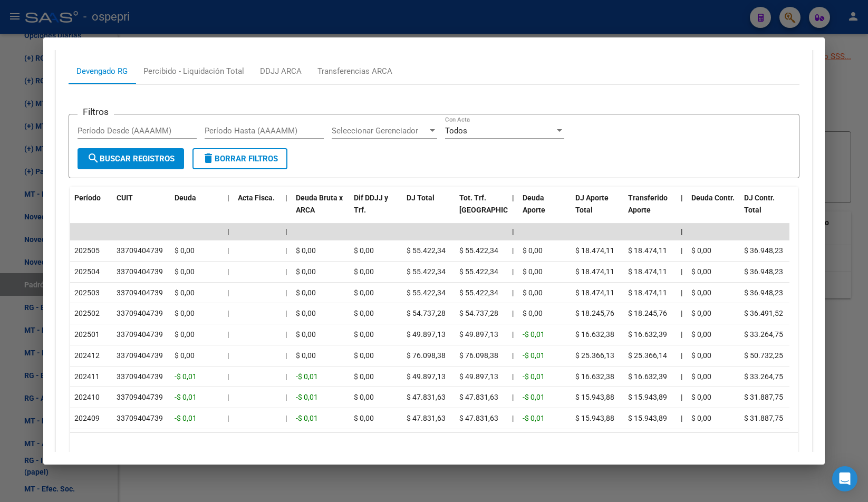 Image resolution: width=868 pixels, height=502 pixels. Describe the element at coordinates (197, 210) in the screenshot. I see `datatable-header-cell: Deuda` at that location.